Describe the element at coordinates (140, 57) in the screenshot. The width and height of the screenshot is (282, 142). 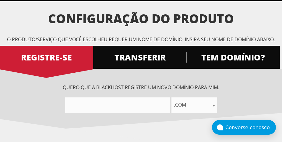
I see `a: TRANSFERIR` at that location.